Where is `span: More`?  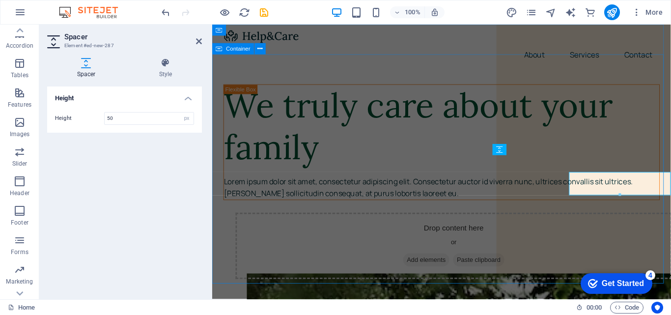 span: More is located at coordinates (646, 12).